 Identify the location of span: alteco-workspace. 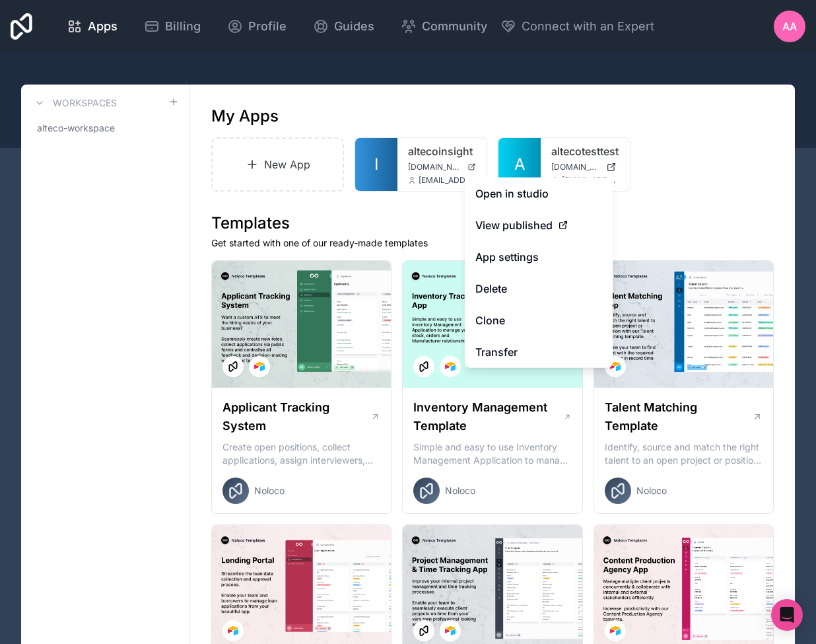
(76, 128).